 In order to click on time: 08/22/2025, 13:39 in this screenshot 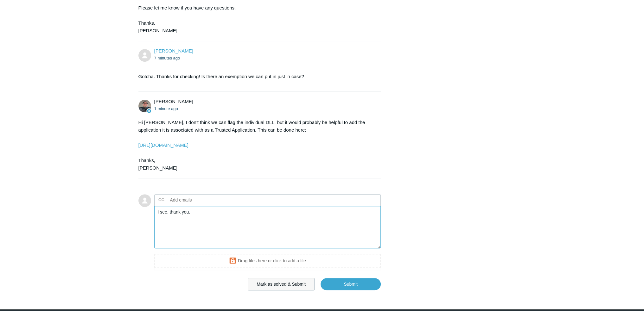, I will do `click(167, 58)`.